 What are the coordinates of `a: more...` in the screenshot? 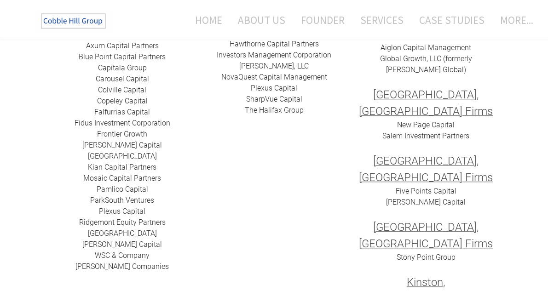 It's located at (513, 20).